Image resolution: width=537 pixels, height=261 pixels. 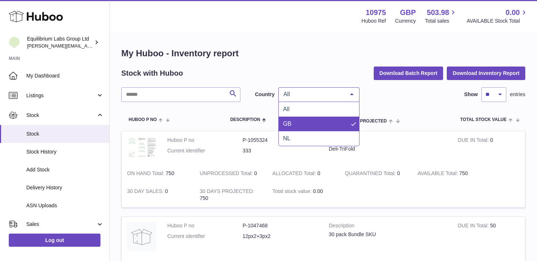 I want to click on span: 30 DAYS PROJECTED, so click(x=364, y=121).